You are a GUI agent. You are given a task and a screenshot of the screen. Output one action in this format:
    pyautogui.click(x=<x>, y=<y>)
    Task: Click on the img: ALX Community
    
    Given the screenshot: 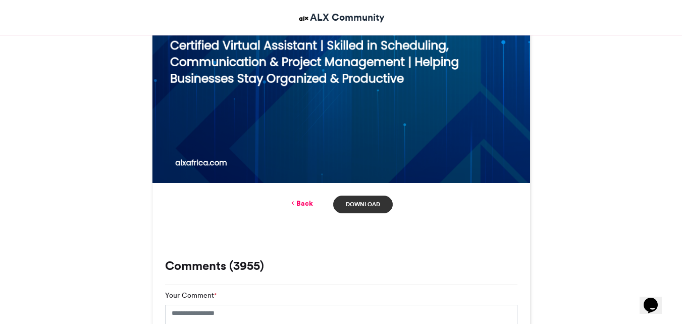 What is the action you would take?
    pyautogui.click(x=304, y=18)
    